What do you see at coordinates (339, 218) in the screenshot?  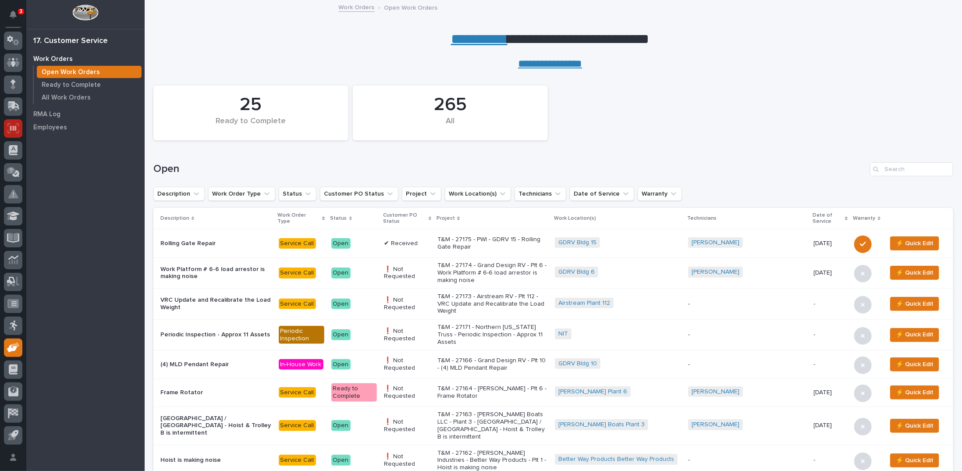 I see `p: Status` at bounding box center [339, 218].